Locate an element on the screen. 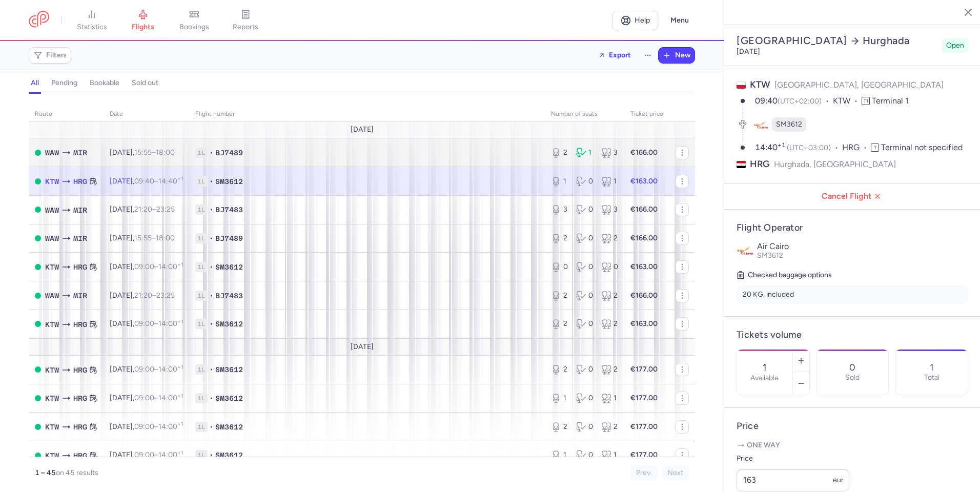 The width and height of the screenshot is (980, 493). th: Flight number is located at coordinates (367, 114).